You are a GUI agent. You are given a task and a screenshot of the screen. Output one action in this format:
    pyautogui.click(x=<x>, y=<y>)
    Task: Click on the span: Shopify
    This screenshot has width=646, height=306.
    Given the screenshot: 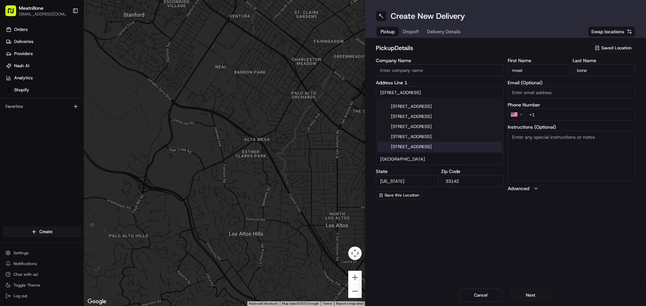 What is the action you would take?
    pyautogui.click(x=22, y=90)
    